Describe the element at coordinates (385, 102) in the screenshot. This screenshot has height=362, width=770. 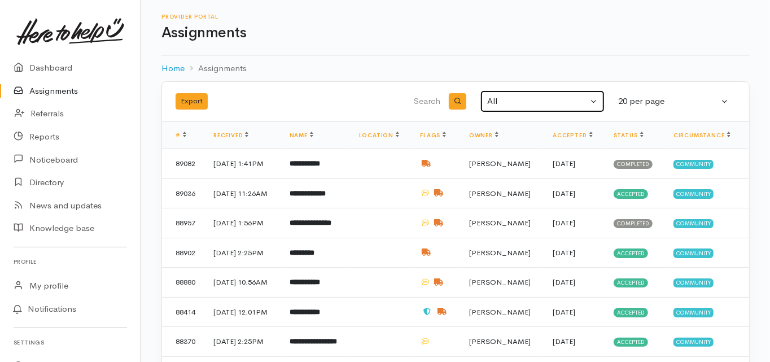
I see `input: Search` at that location.